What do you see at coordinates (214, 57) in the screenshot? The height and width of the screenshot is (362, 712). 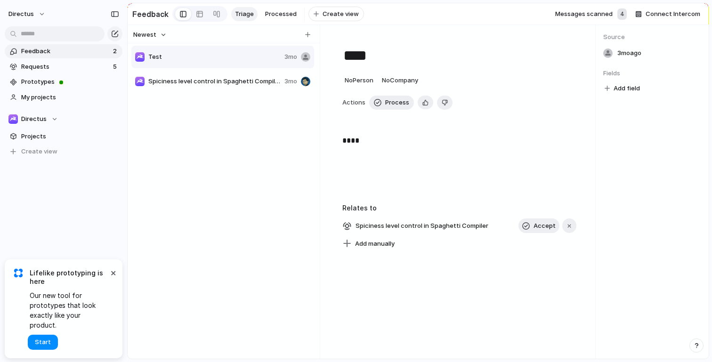 I see `span: Test` at bounding box center [214, 57].